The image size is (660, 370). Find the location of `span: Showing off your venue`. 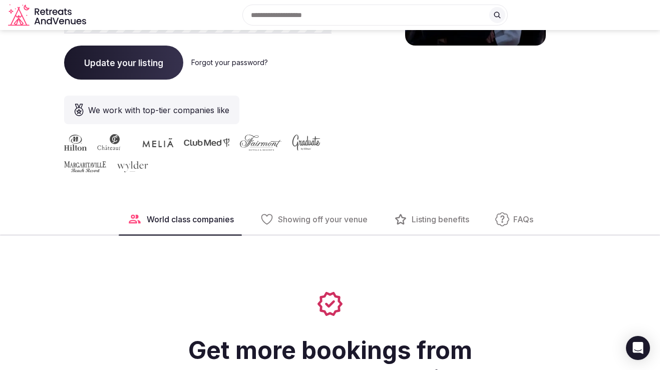

span: Showing off your venue is located at coordinates (322, 219).